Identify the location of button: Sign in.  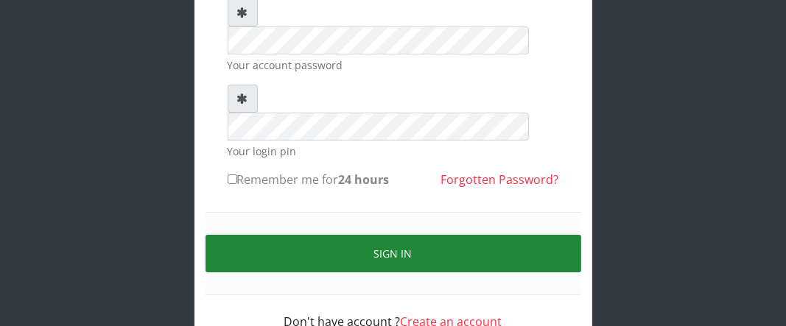
(393, 253).